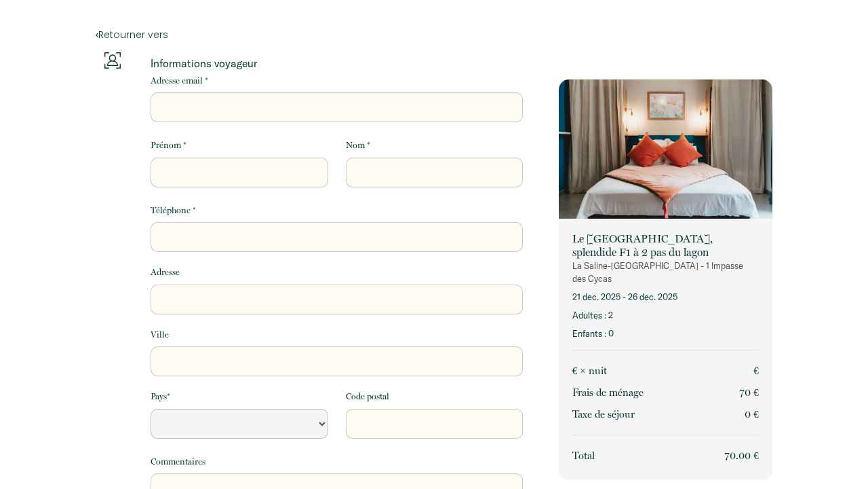 The image size is (868, 489). Describe the element at coordinates (337, 64) in the screenshot. I see `p: Informations voyageur` at that location.